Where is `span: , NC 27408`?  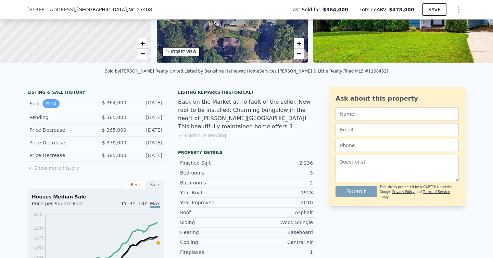 span: , NC 27408 is located at coordinates (139, 10).